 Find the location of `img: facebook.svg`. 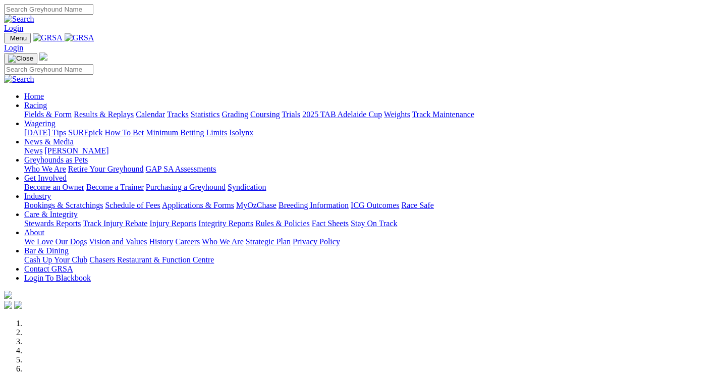

img: facebook.svg is located at coordinates (8, 305).